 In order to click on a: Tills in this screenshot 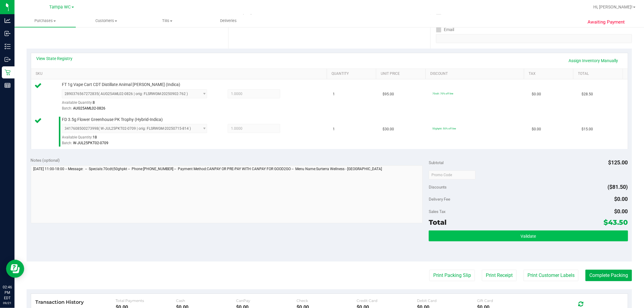, I will do `click(167, 21)`.